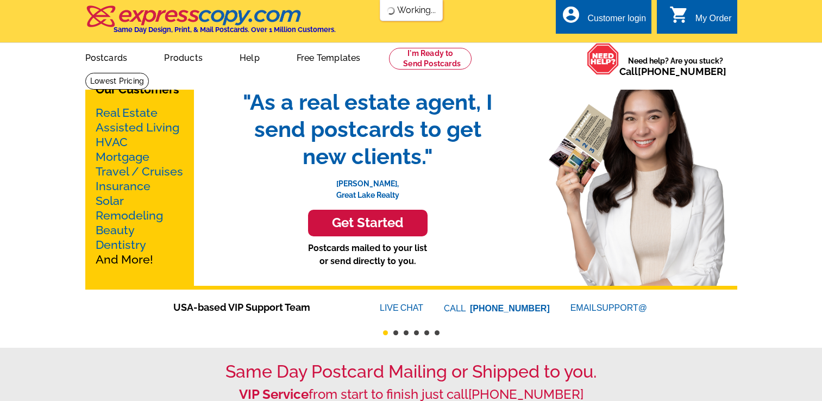  I want to click on i: account_circle, so click(571, 15).